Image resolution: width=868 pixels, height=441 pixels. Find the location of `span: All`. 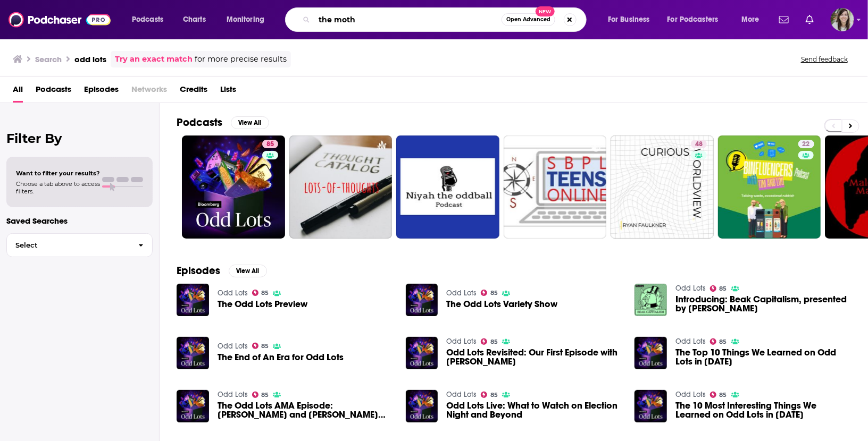

span: All is located at coordinates (17, 92).